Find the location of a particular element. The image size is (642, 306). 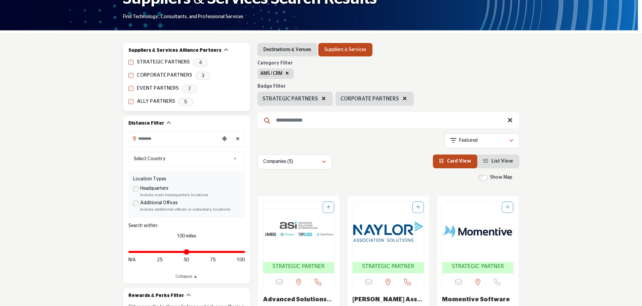

p: Featured is located at coordinates (468, 141).